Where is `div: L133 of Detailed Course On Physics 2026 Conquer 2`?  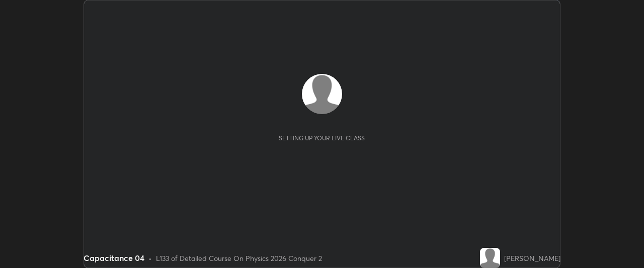 div: L133 of Detailed Course On Physics 2026 Conquer 2 is located at coordinates (239, 258).